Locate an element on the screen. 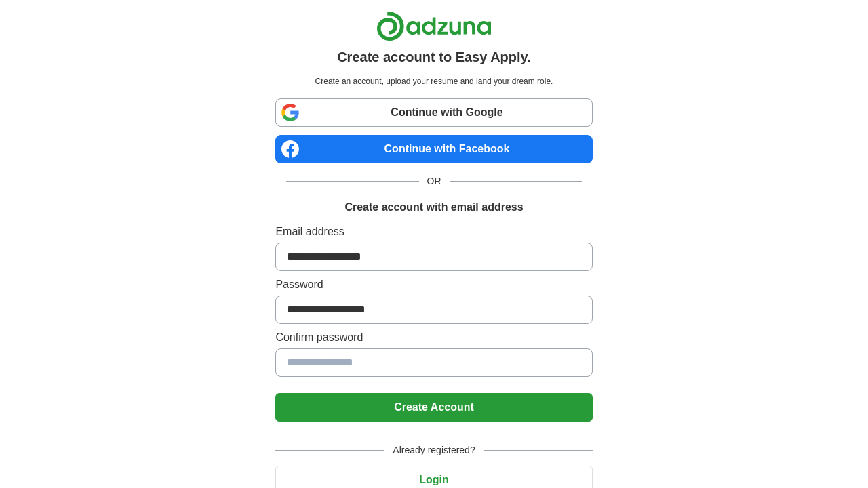  button: Create Account is located at coordinates (434, 407).